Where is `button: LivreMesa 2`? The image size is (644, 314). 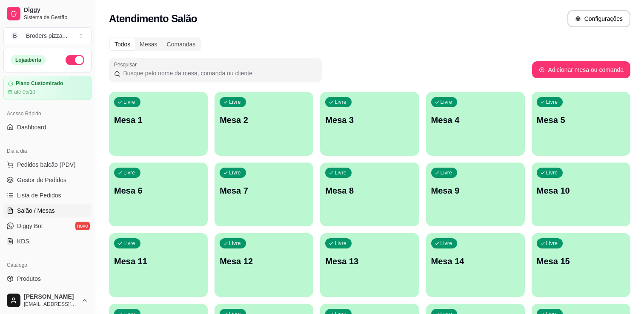
button: LivreMesa 2 is located at coordinates (264, 124).